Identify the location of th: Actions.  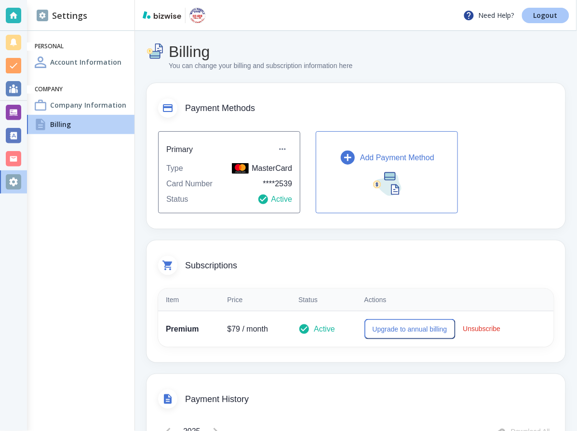
(455, 299).